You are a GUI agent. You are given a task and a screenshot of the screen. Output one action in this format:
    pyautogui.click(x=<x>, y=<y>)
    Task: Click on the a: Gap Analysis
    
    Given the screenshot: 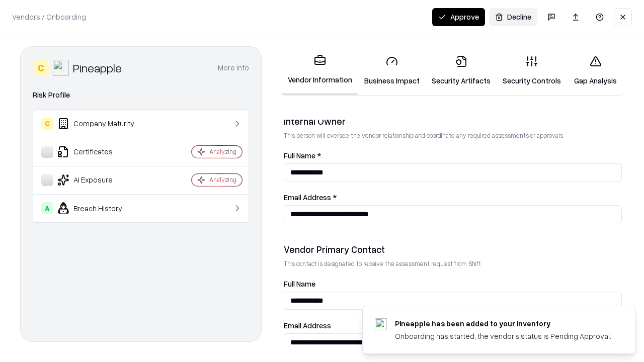 What is the action you would take?
    pyautogui.click(x=595, y=71)
    